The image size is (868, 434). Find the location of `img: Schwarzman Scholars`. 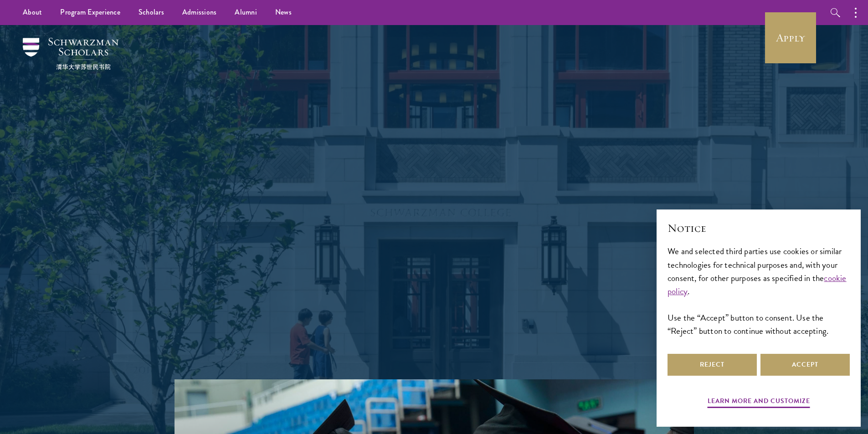

img: Schwarzman Scholars is located at coordinates (71, 54).